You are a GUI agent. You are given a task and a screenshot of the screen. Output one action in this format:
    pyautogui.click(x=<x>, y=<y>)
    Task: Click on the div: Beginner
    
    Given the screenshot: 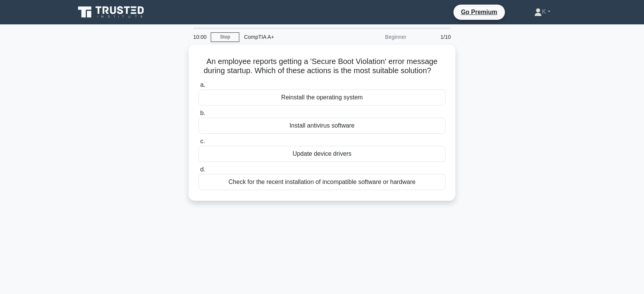 What is the action you would take?
    pyautogui.click(x=377, y=37)
    